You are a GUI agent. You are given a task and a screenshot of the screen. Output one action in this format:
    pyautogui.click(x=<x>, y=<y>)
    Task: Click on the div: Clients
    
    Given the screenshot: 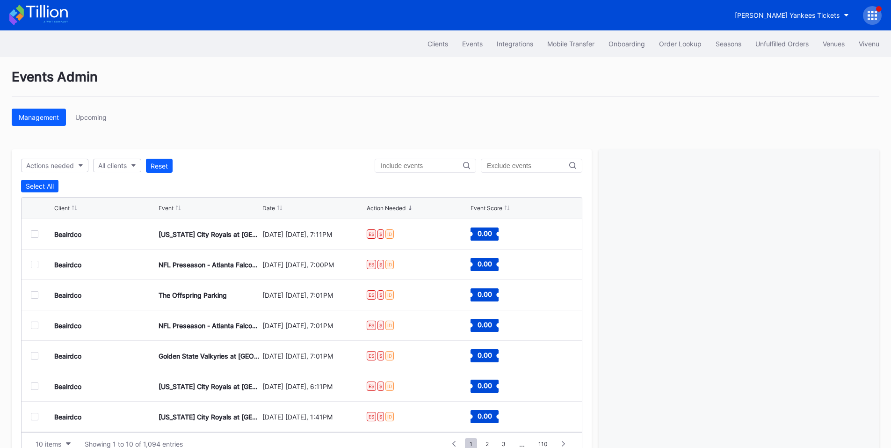 What is the action you would take?
    pyautogui.click(x=438, y=43)
    